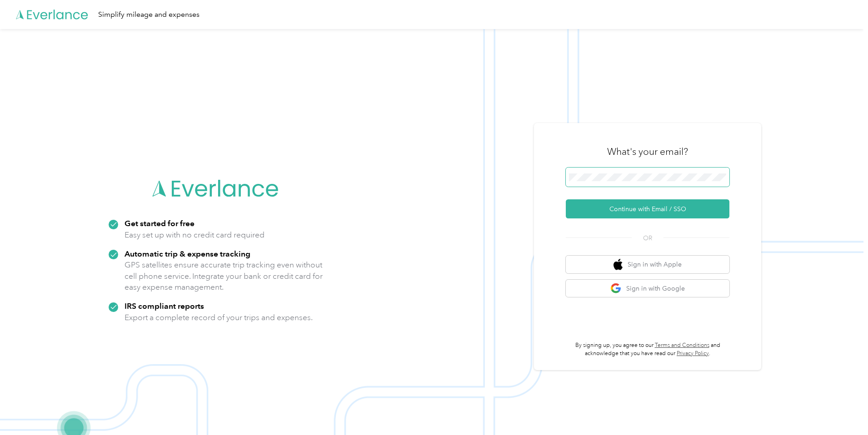  Describe the element at coordinates (159, 224) in the screenshot. I see `strong: Get started for free` at that location.